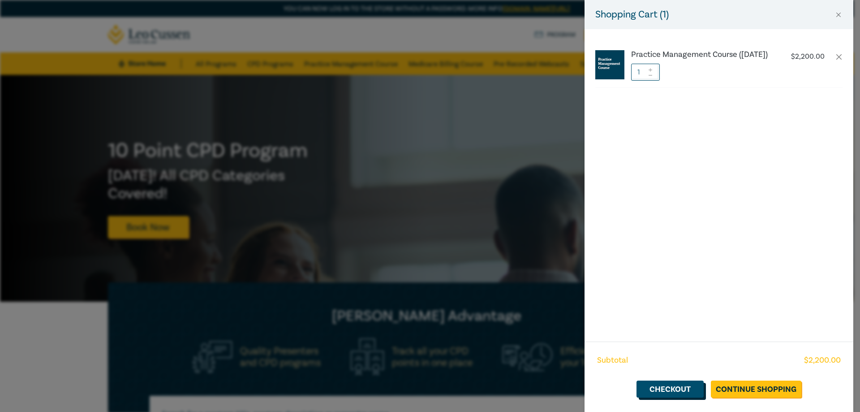 Image resolution: width=860 pixels, height=412 pixels. Describe the element at coordinates (822, 360) in the screenshot. I see `span: $ 2,200.00` at that location.